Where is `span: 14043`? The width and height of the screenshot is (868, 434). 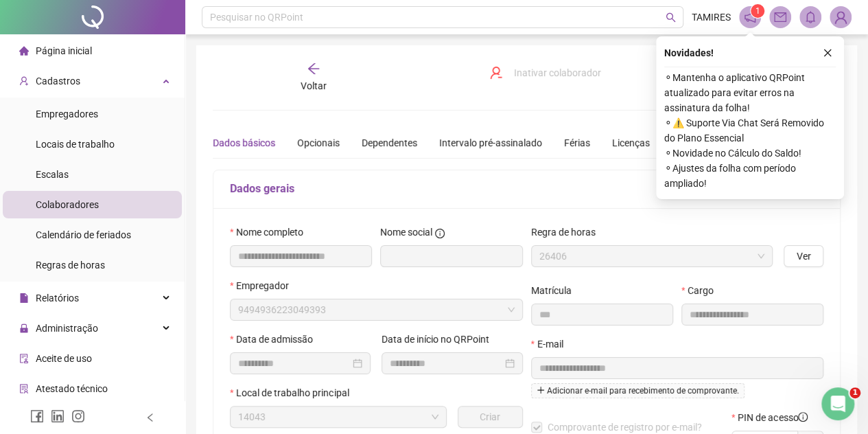
span: 14043 is located at coordinates (338, 416).